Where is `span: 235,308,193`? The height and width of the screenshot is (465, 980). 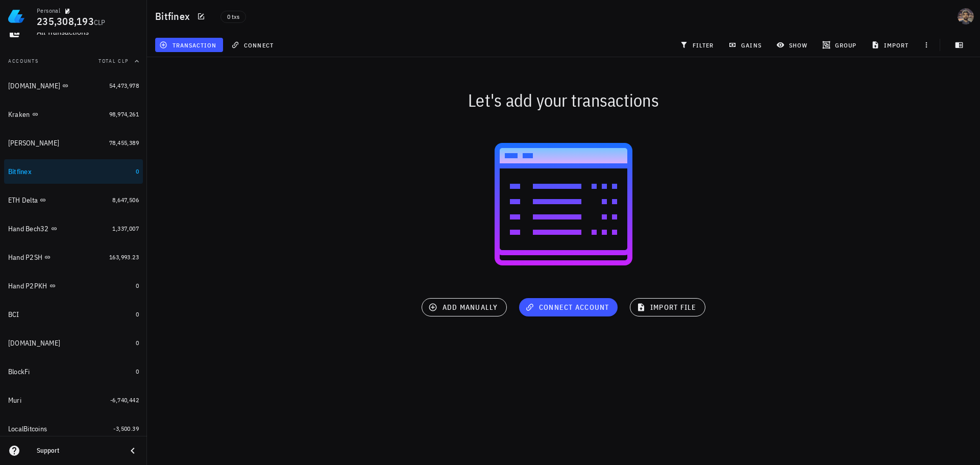 span: 235,308,193 is located at coordinates (66, 21).